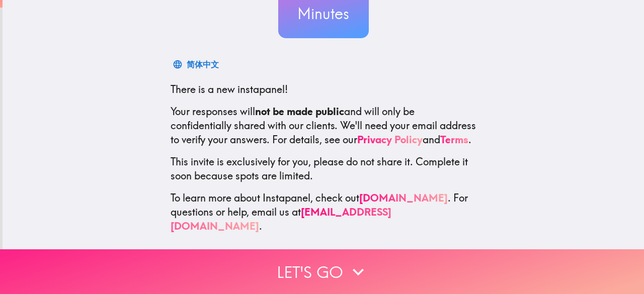 The height and width of the screenshot is (294, 644). What do you see at coordinates (299, 111) in the screenshot?
I see `b: not be made public` at bounding box center [299, 111].